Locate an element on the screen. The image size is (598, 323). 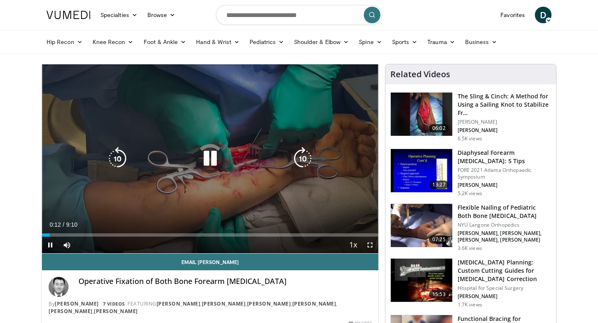
a: Trauma is located at coordinates (441, 42).